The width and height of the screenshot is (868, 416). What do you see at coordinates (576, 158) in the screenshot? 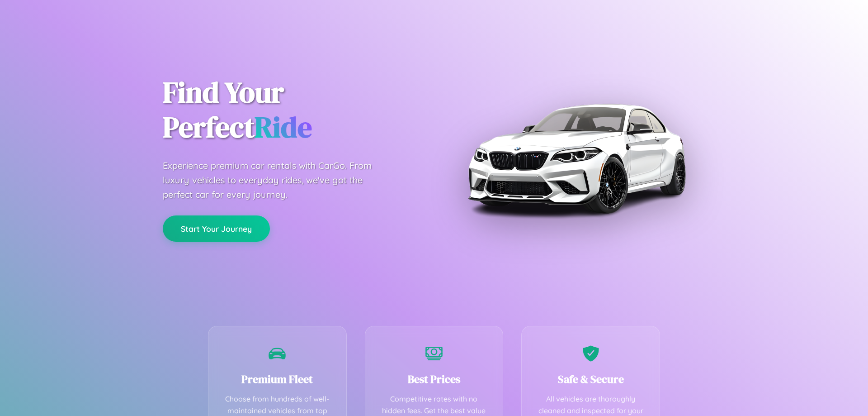
I see `img: Premium BMW car rental vehicle` at bounding box center [576, 158].